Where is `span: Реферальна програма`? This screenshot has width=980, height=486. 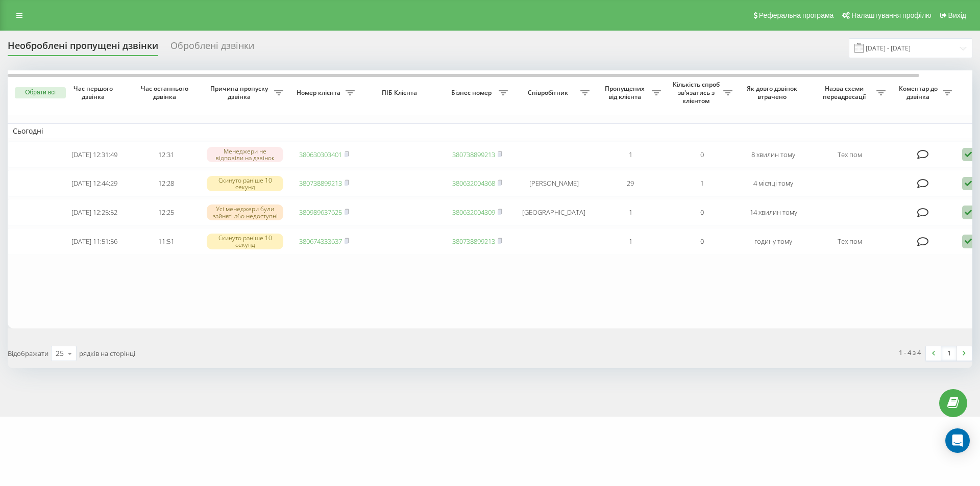 span: Реферальна програма is located at coordinates (796, 15).